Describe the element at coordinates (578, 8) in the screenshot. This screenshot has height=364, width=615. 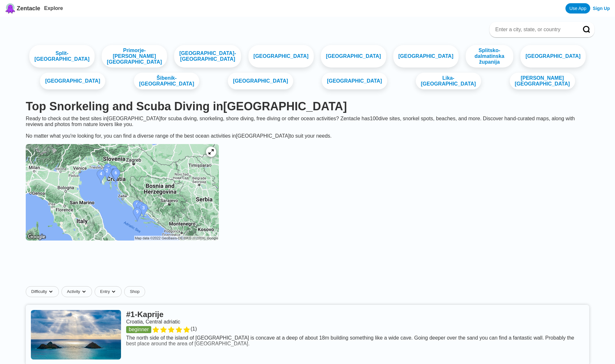
I see `a: Use App` at that location.